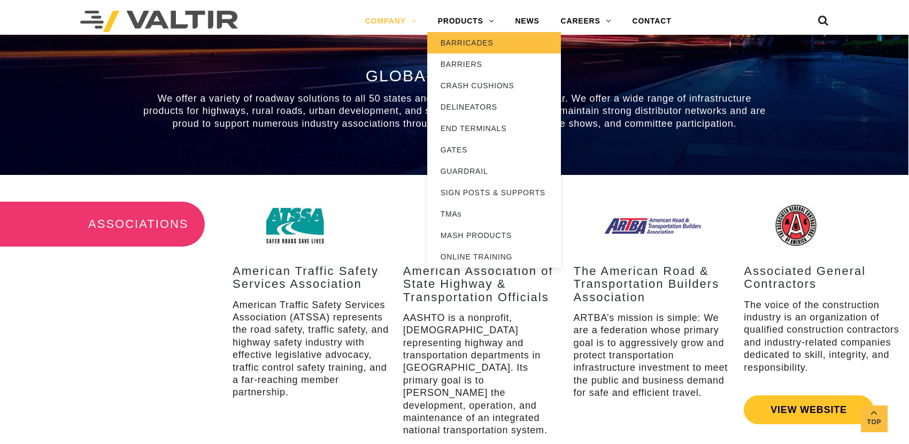 The height and width of the screenshot is (444, 909). What do you see at coordinates (159, 21) in the screenshot?
I see `img: Valtir` at bounding box center [159, 21].